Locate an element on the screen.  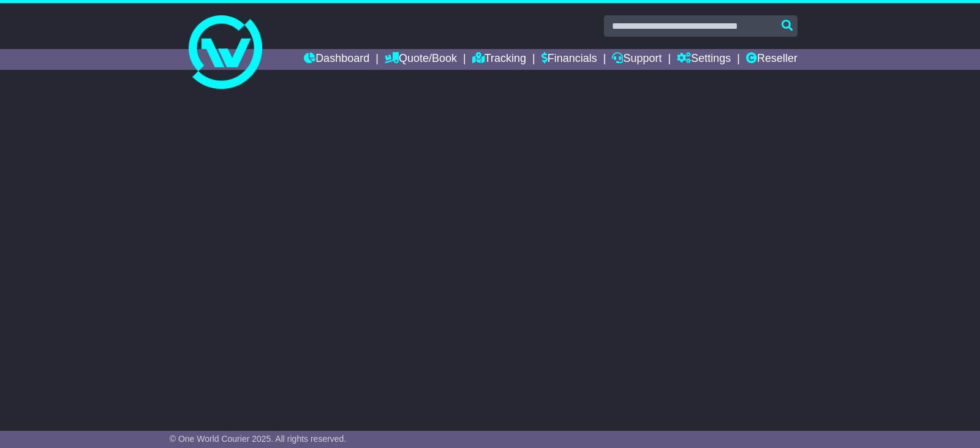
a: Financials is located at coordinates (569, 60).